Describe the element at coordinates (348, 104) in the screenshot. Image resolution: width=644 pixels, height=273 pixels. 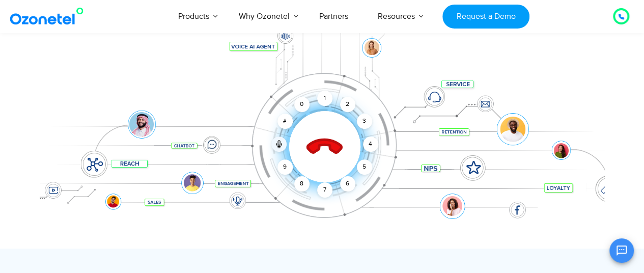
I see `div: 2` at that location.